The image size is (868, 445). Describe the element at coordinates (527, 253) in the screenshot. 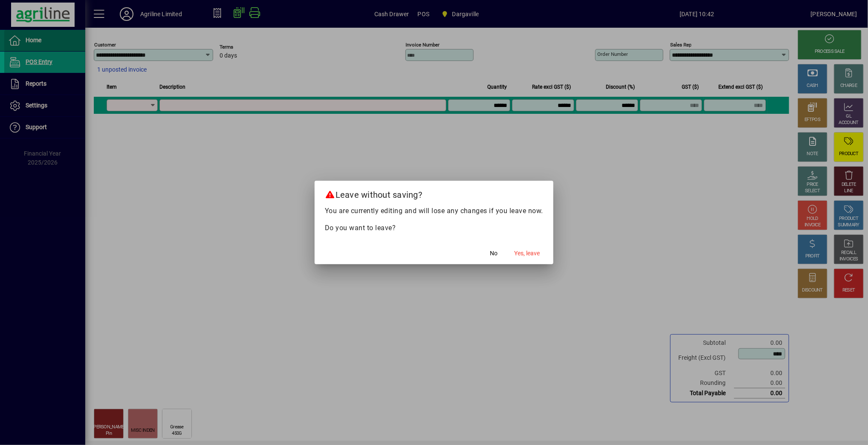

I see `span: Yes, leave` at that location.